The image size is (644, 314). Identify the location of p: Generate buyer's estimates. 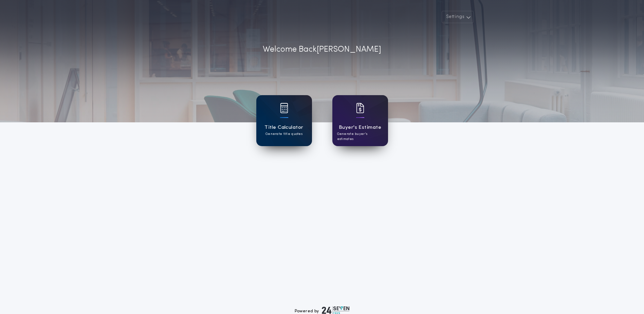
(360, 137).